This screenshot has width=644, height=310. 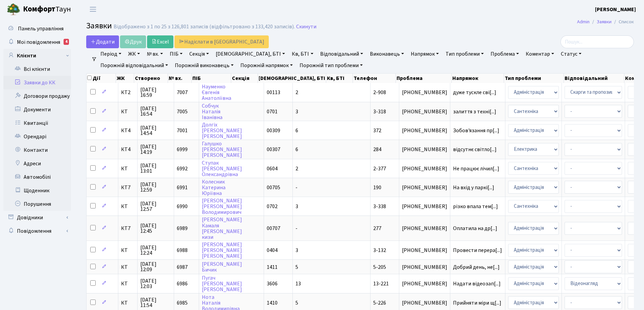 I want to click on span: 00309, so click(x=274, y=131).